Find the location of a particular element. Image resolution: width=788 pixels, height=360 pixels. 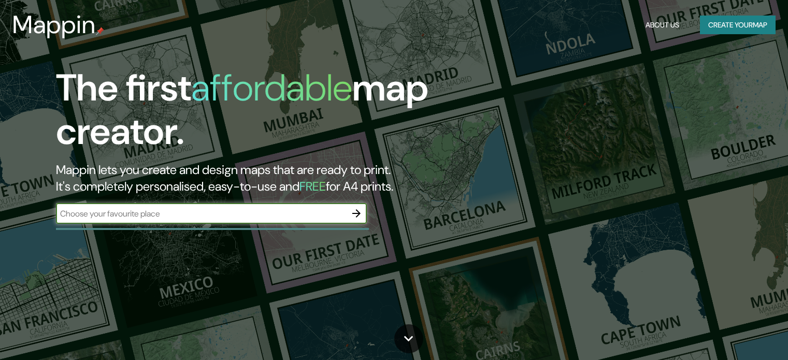

h1: affordable is located at coordinates (272, 88).